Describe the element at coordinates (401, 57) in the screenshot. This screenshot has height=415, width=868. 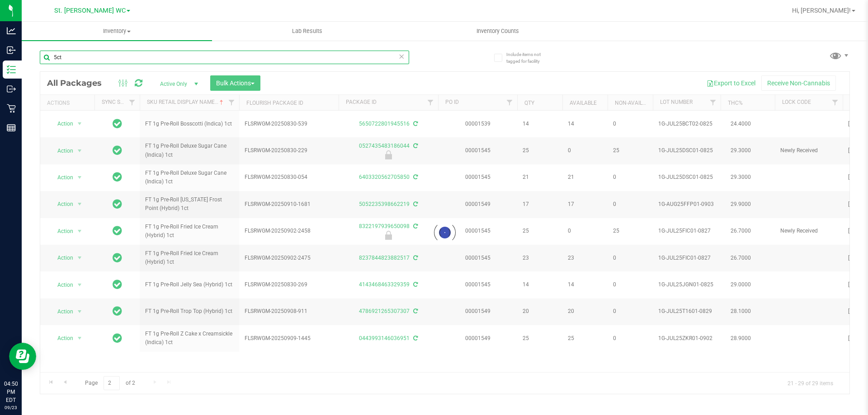
I see `span: Clear` at that location.